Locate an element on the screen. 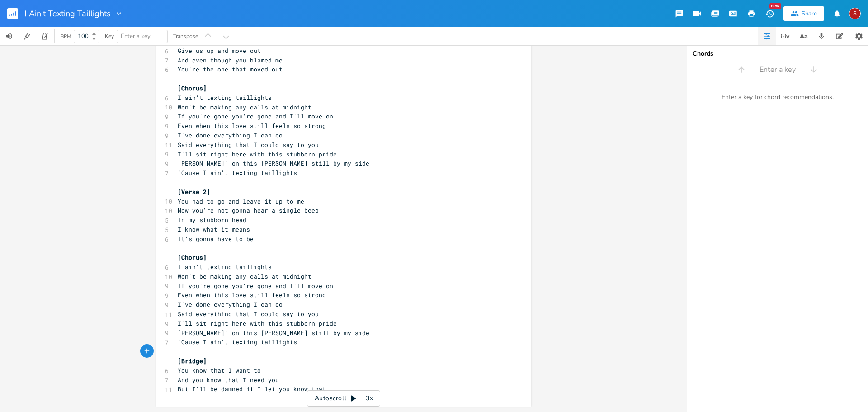 This screenshot has height=412, width=868. div: 3x is located at coordinates (369, 398).